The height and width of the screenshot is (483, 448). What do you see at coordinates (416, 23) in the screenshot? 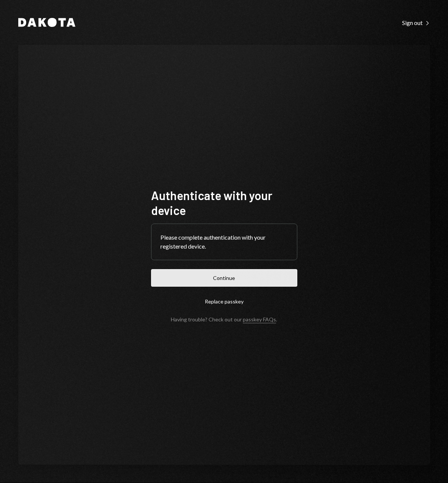
I see `div: Sign out` at bounding box center [416, 23].